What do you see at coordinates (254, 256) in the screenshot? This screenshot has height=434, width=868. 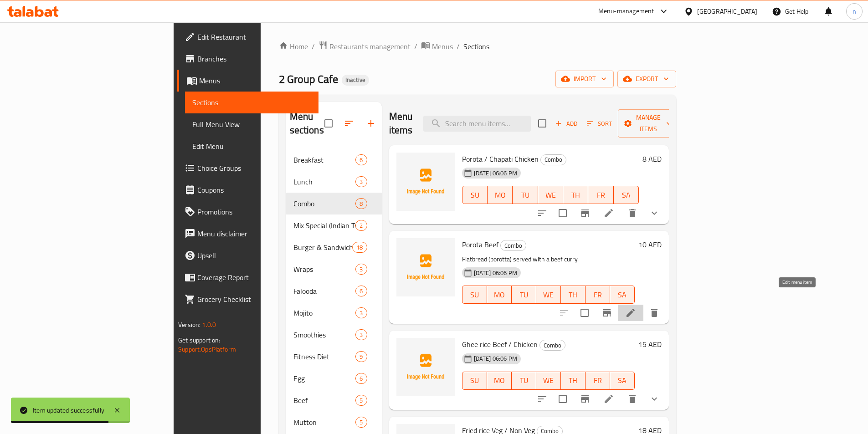 I see `span: Upsell` at bounding box center [254, 256].